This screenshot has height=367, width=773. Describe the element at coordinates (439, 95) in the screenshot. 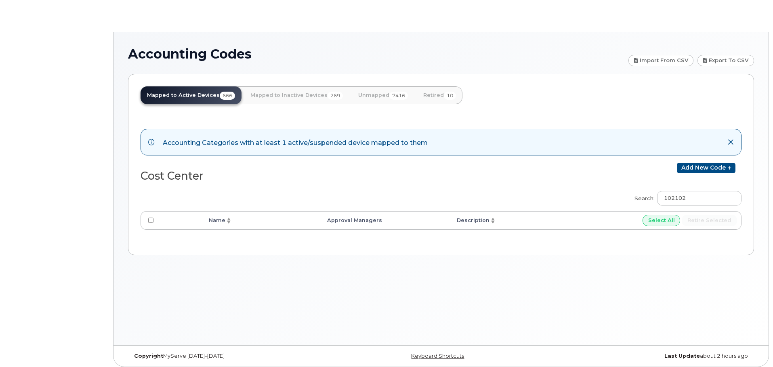

I see `a: Retired` at that location.